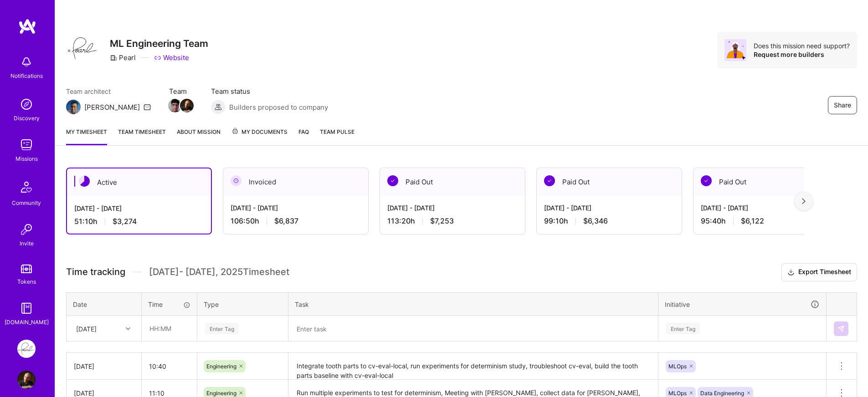  What do you see at coordinates (114, 58) in the screenshot?
I see `i: icon CompanyGray` at bounding box center [114, 58].